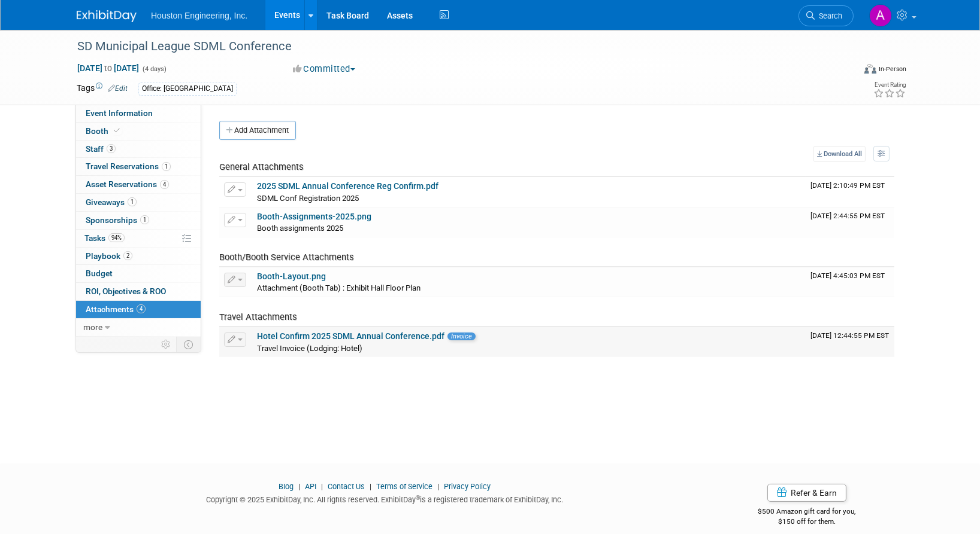 The width and height of the screenshot is (980, 534). I want to click on span: Houston Engineering, Inc., so click(198, 16).